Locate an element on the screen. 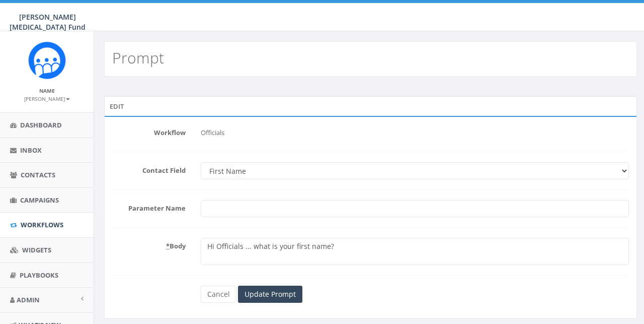  span: Workflows is located at coordinates (41, 225).